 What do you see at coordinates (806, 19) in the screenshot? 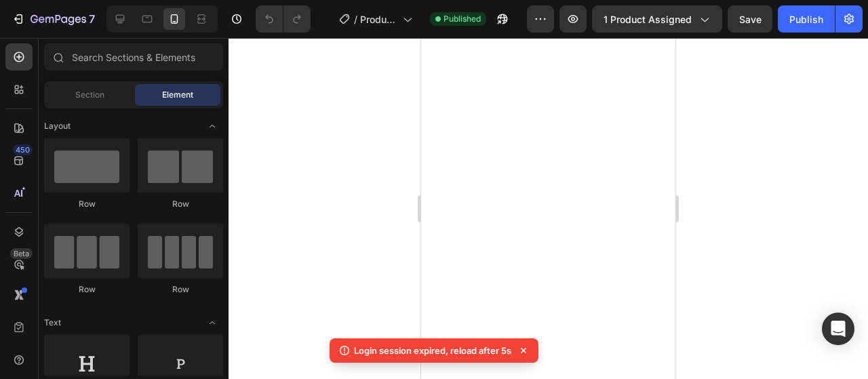
I see `button: Publish` at bounding box center [806, 19].